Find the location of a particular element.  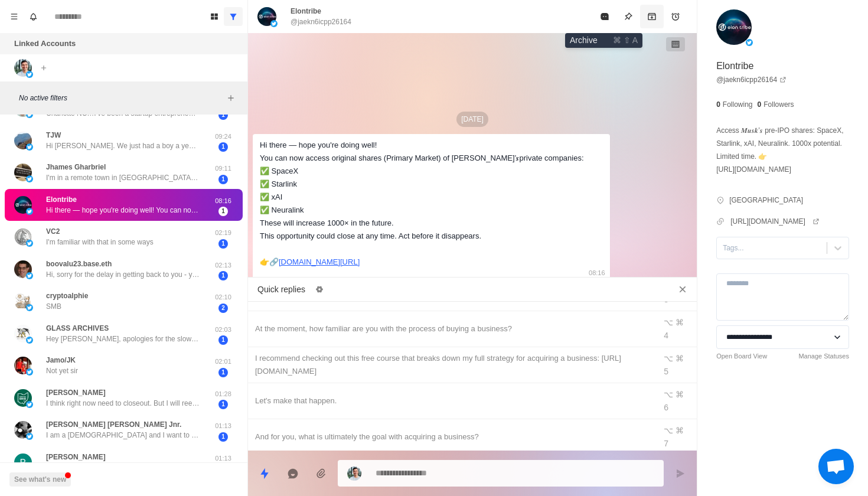

a: @jaekn6icpp26164 is located at coordinates (751, 80).